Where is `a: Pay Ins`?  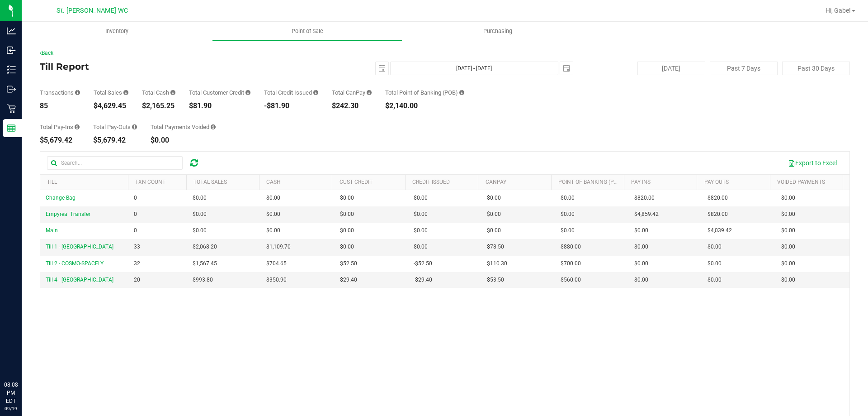 a: Pay Ins is located at coordinates (640, 182).